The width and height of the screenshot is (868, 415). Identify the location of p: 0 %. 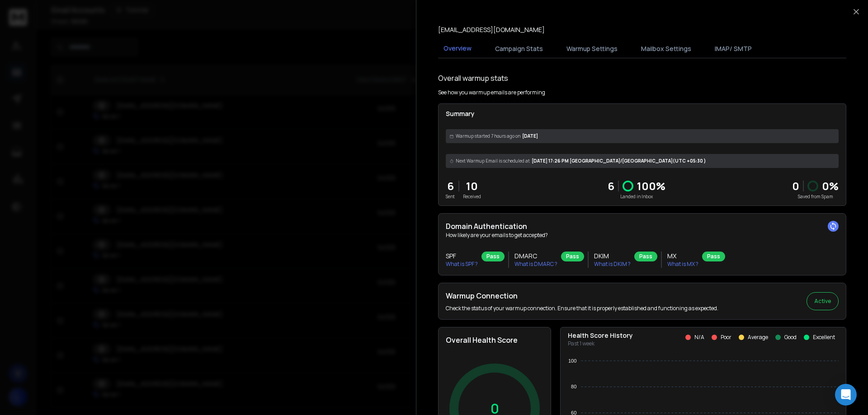
(830, 186).